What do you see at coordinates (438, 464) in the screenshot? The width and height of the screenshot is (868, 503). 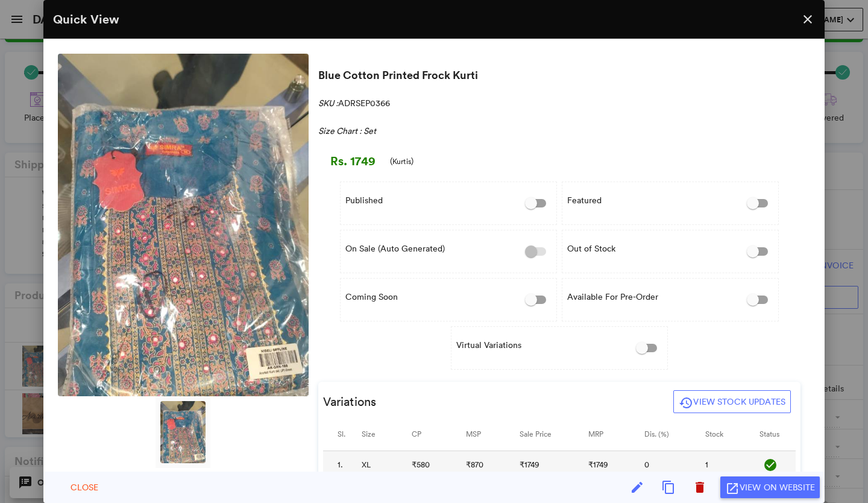 I see `td: ₹580` at bounding box center [438, 464].